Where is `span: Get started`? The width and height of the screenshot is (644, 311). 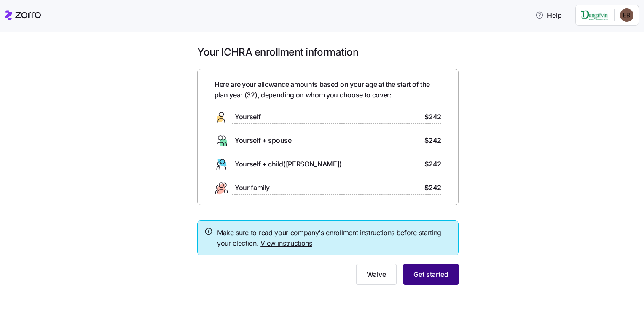 span: Get started is located at coordinates (431, 275).